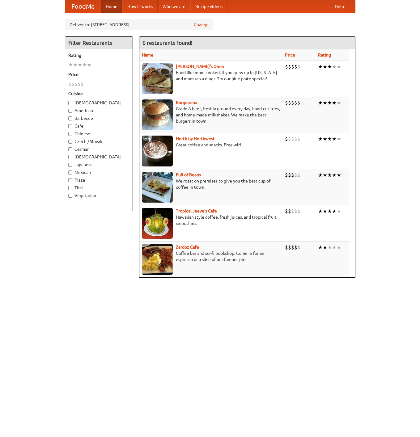 The height and width of the screenshot is (437, 420). Describe the element at coordinates (157, 79) in the screenshot. I see `img: sallys.jpg` at that location.